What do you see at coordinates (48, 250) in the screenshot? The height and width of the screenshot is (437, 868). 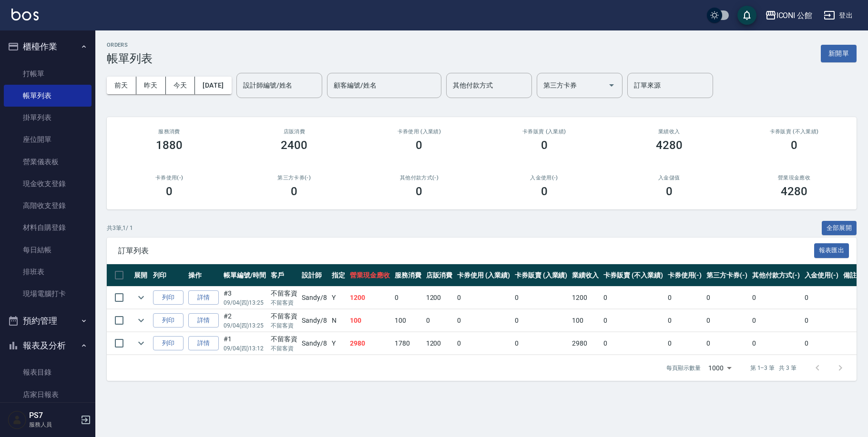 I see `a: 每日結帳` at bounding box center [48, 250].